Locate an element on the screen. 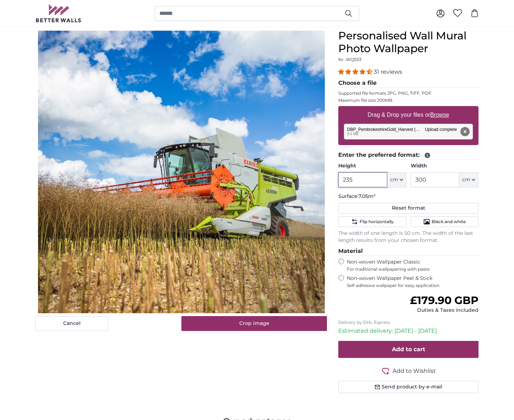  button: Black and white is located at coordinates (444, 222).